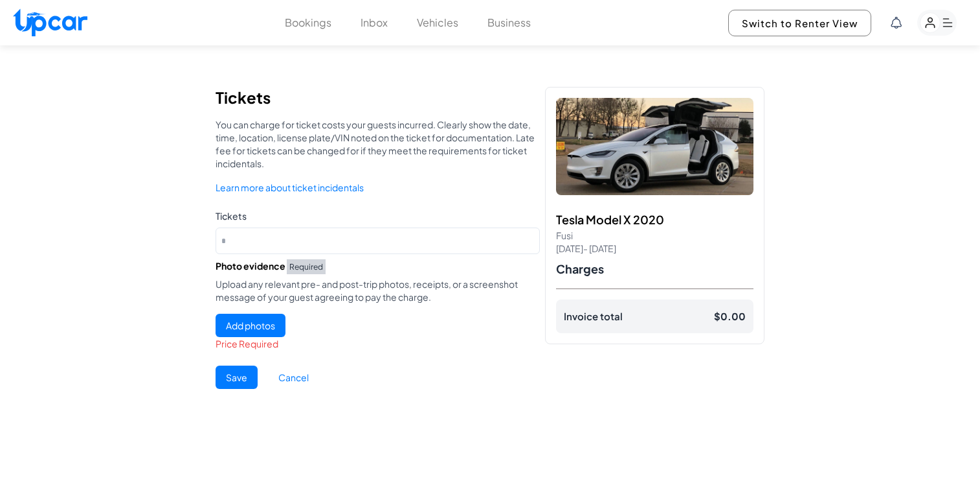  What do you see at coordinates (378, 343) in the screenshot?
I see `p: Price Required` at bounding box center [378, 343].